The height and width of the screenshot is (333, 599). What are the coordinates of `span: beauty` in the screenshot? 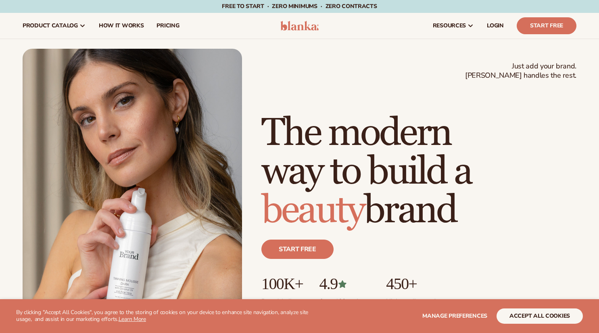 It's located at (312, 210).